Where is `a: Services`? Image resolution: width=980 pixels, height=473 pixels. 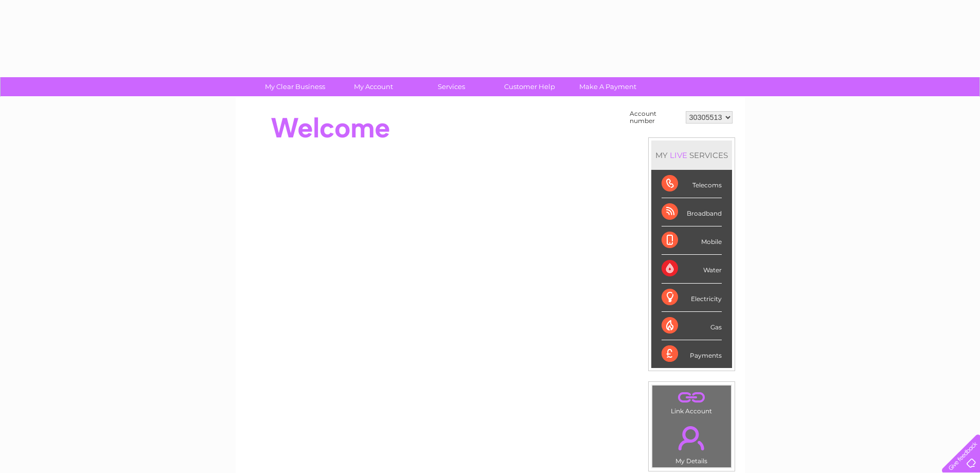 a: Services is located at coordinates (451, 86).